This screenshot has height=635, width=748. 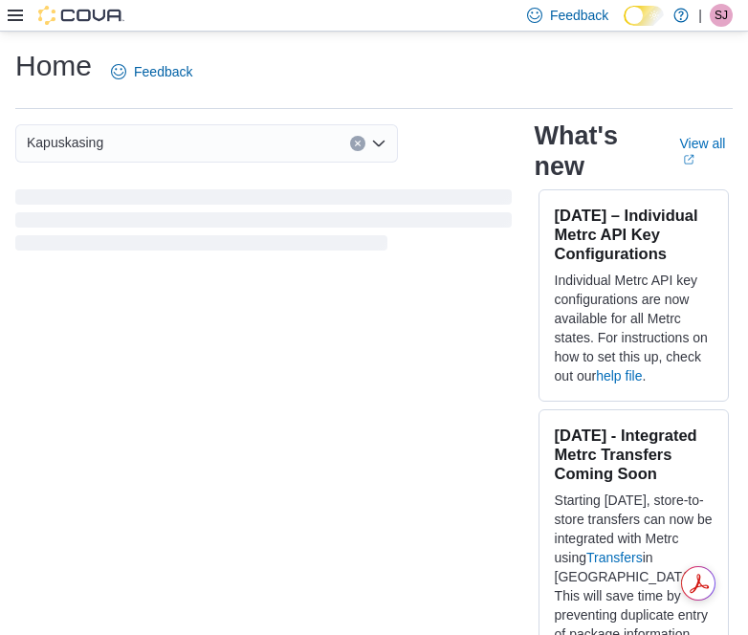 What do you see at coordinates (151, 72) in the screenshot?
I see `a: Feedback` at bounding box center [151, 72].